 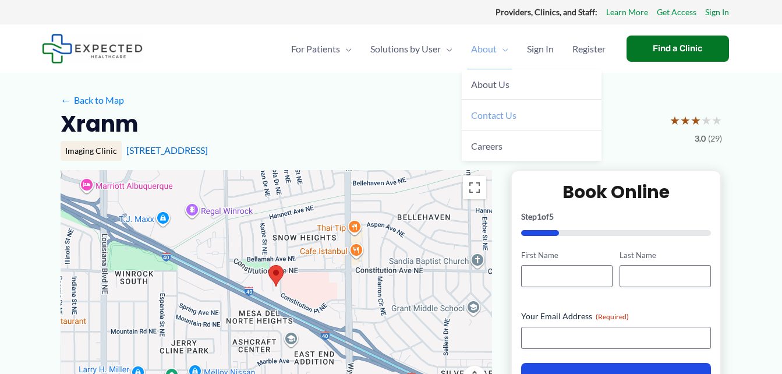 What do you see at coordinates (448, 49) in the screenshot?
I see `nav: Primary Site Navigation` at bounding box center [448, 49].